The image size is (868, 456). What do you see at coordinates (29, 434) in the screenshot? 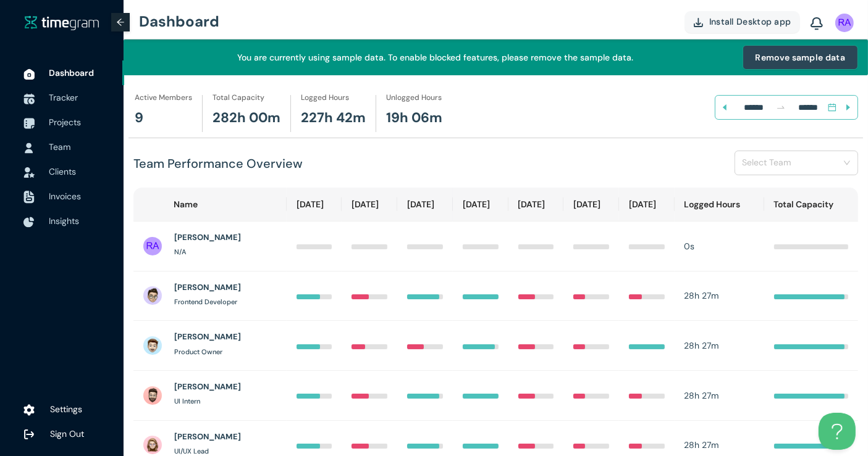
I see `img: logOut.ca60ddd252d7bab9102ea2608abe0238.svg` at bounding box center [29, 434].